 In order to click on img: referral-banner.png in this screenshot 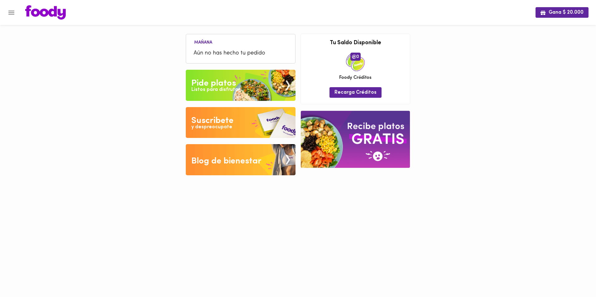, I will do `click(355, 139)`.